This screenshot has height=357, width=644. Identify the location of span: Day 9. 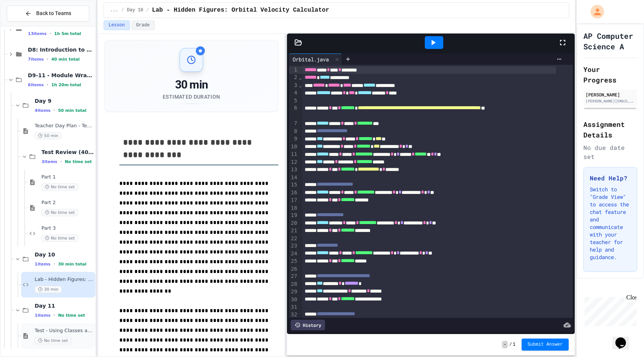
(64, 101).